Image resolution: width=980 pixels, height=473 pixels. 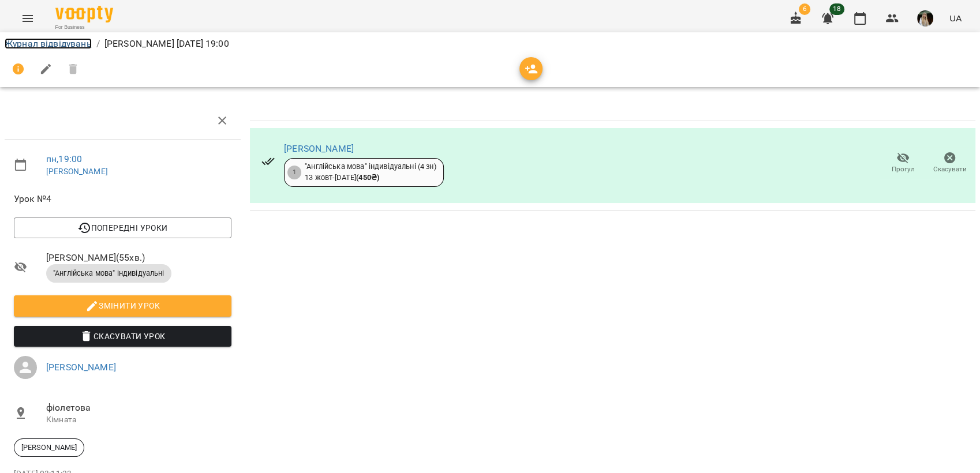 I want to click on img: Voopty Logo, so click(x=84, y=14).